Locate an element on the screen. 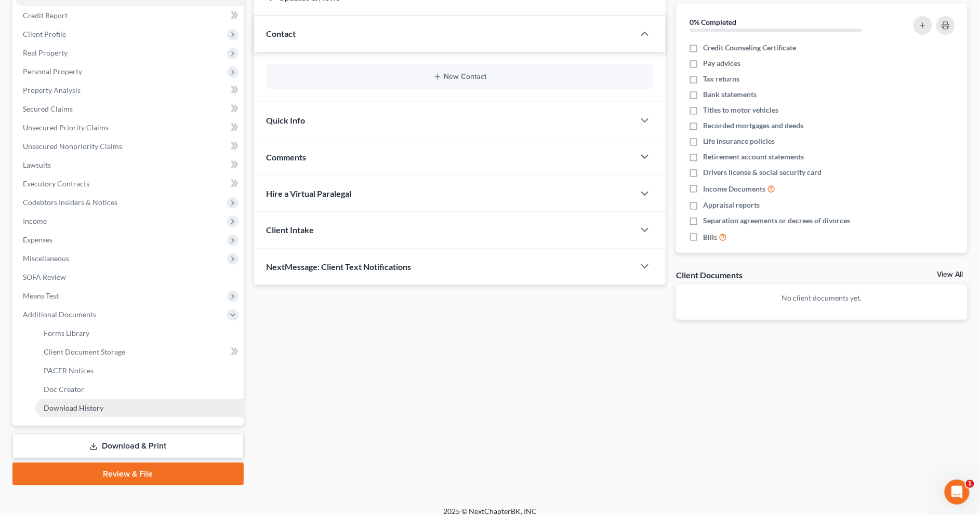 This screenshot has height=515, width=980. span: Pay advices is located at coordinates (721, 64).